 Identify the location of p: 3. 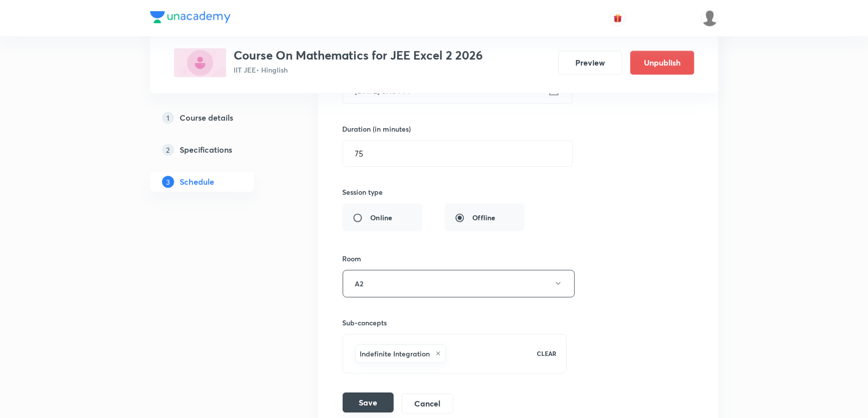
(168, 182).